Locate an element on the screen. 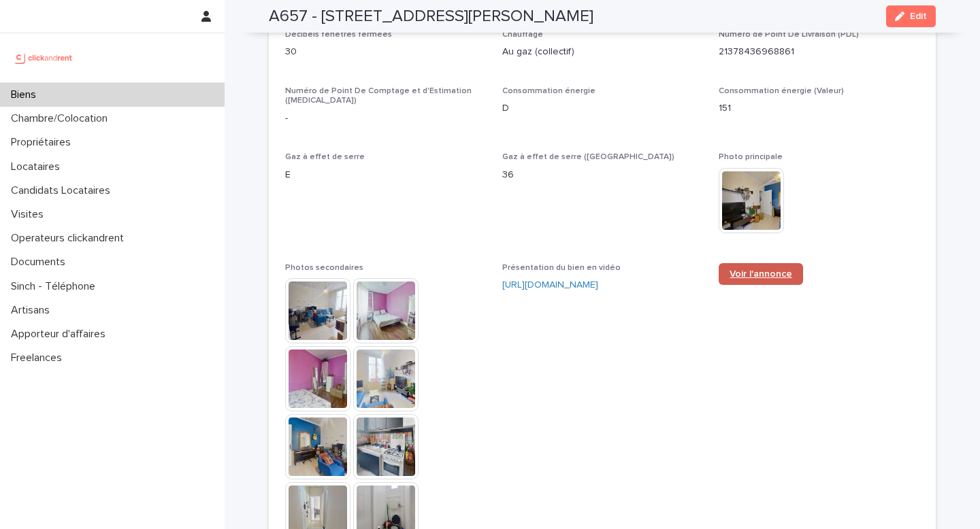 This screenshot has width=980, height=529. span: Consommation énergie is located at coordinates (549, 91).